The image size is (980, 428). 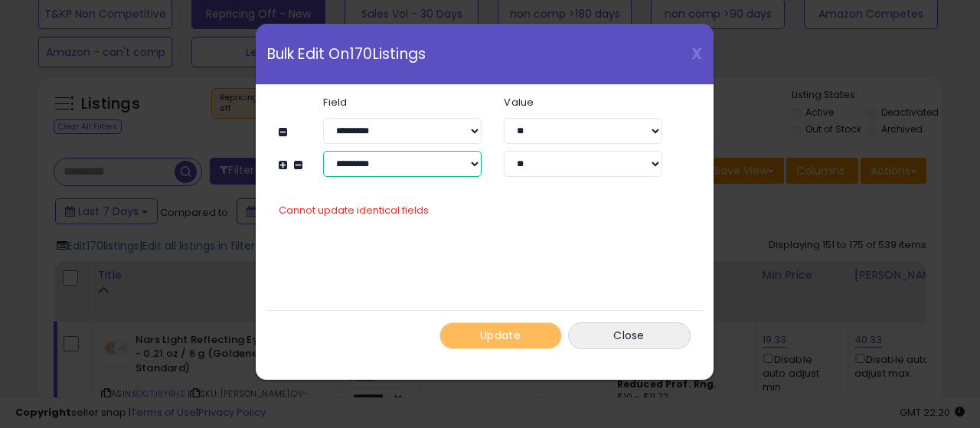 What do you see at coordinates (347, 53) in the screenshot?
I see `span: Bulk Edit On 170 Listings` at bounding box center [347, 53].